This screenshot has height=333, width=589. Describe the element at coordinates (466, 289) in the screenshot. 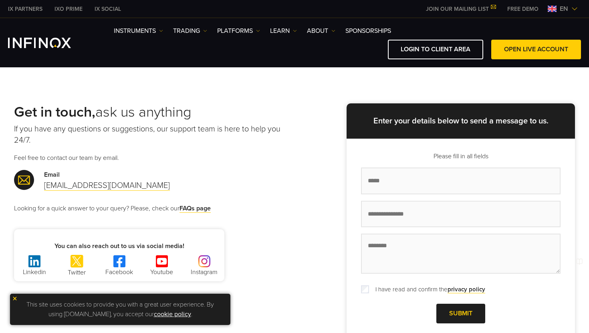

I see `strong: privacy policy` at that location.